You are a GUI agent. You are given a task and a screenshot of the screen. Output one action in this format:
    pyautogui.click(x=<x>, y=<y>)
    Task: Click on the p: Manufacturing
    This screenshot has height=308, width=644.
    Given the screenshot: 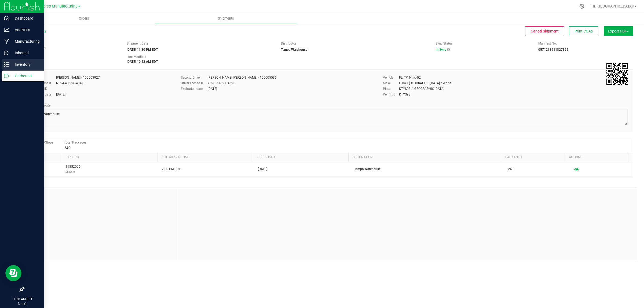 What is the action you would take?
    pyautogui.click(x=25, y=41)
    